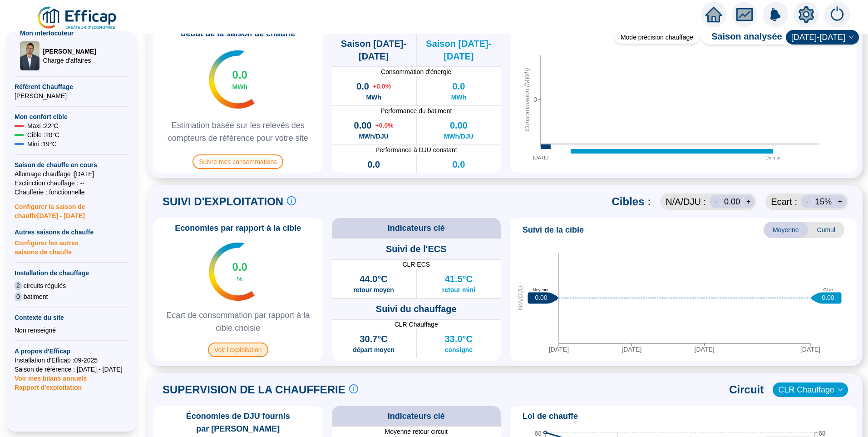  What do you see at coordinates (714, 15) in the screenshot?
I see `span: home` at bounding box center [714, 15].